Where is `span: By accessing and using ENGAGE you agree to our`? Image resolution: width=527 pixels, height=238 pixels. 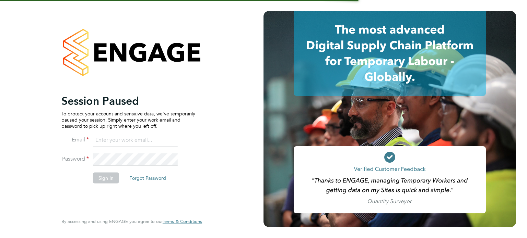
span: By accessing and using ENGAGE you agree to our is located at coordinates (132, 222).